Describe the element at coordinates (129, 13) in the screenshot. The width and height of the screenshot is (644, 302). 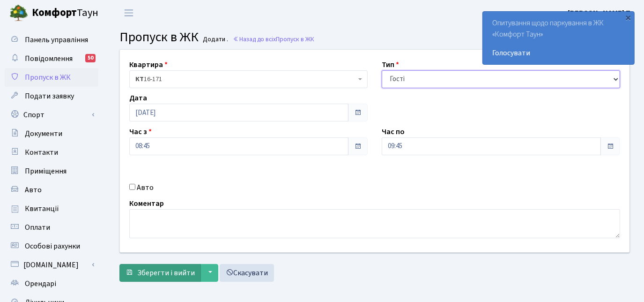
I see `button: Переключити навігацію` at that location.